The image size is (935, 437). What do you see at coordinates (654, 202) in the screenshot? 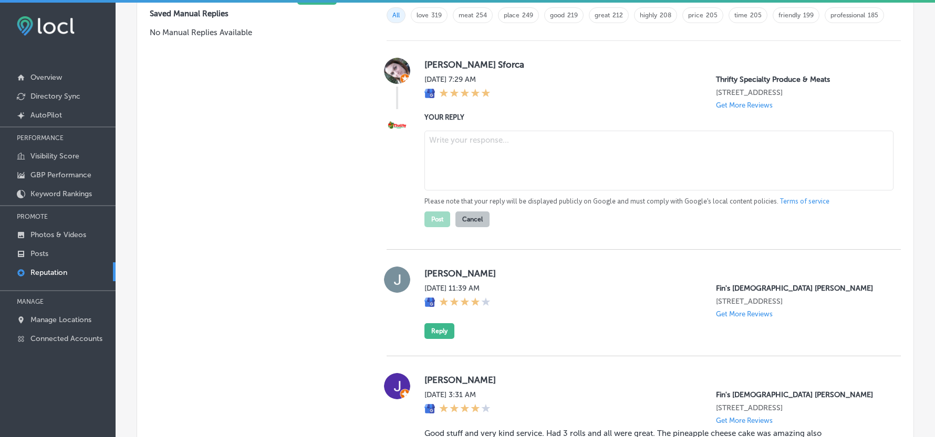
I see `p: Please note that your reply will be displayed publicly on Google and must comply with Google's lo...` at bounding box center [654, 202].